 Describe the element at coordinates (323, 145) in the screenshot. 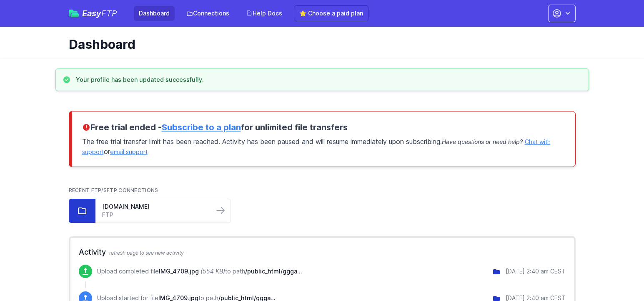

I see `p: The free trial transfer limit has been reached. Activity has been paused and will resume immediat...` at that location.